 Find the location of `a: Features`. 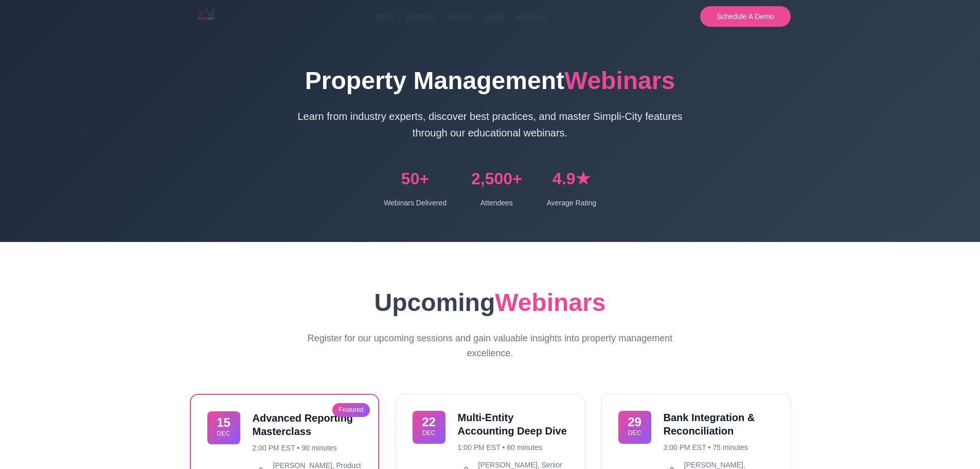

a: Features is located at coordinates (420, 17).